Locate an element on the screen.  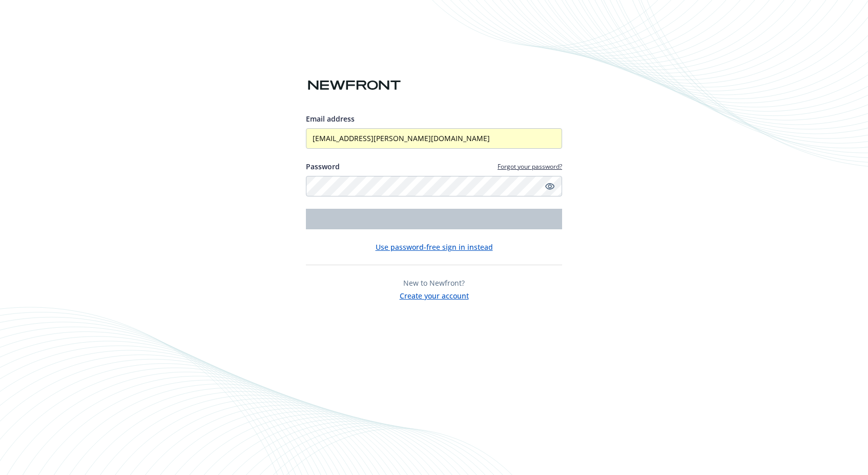
span: Login is located at coordinates (434, 219).